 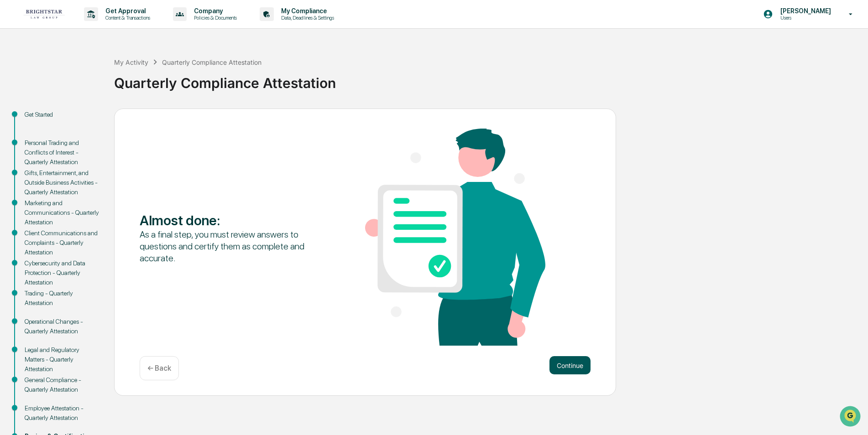 I want to click on div: Personal Trading and Conflicts of Interest - Quarterly Attestation, so click(x=62, y=153).